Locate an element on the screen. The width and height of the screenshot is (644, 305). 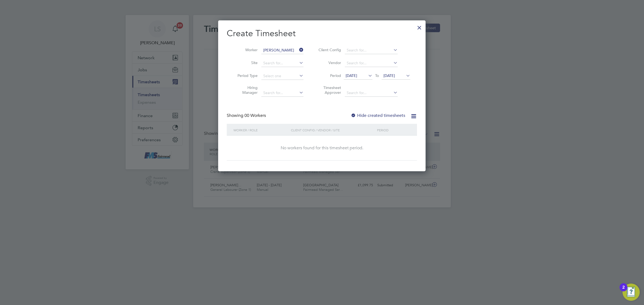
div: Worker / Role is located at coordinates (261, 130).